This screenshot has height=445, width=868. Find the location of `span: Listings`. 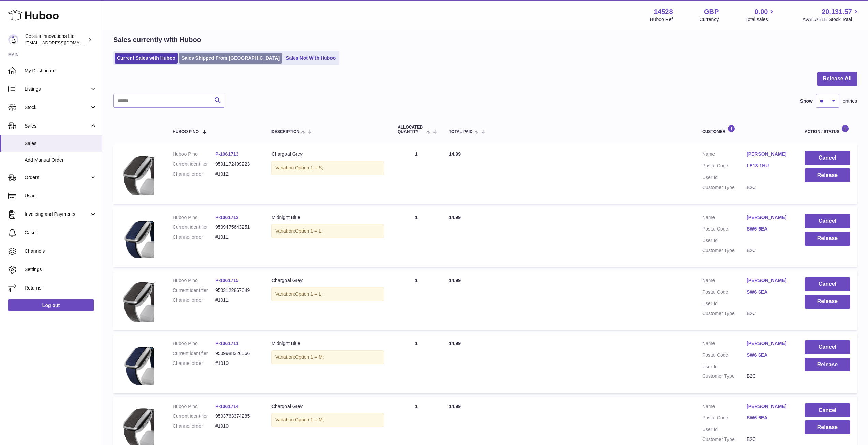

span: Listings is located at coordinates (57, 89).